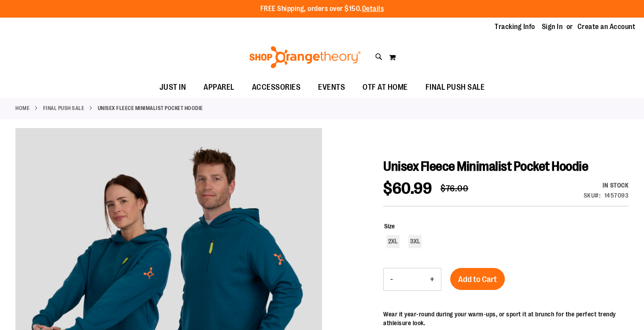  I want to click on strong: SKU, so click(592, 195).